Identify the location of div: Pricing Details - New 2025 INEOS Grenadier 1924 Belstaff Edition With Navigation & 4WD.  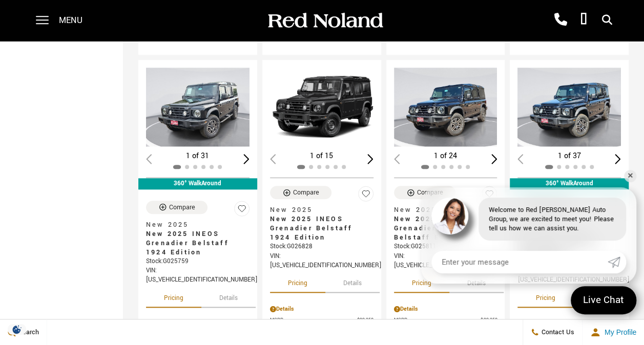
(446, 309).